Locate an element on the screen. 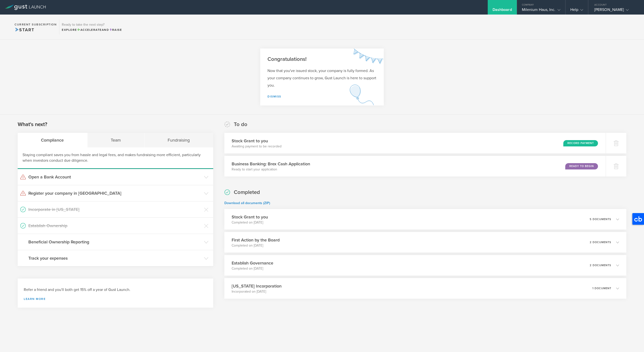  a: Download all documents (ZIP) is located at coordinates (247, 203).